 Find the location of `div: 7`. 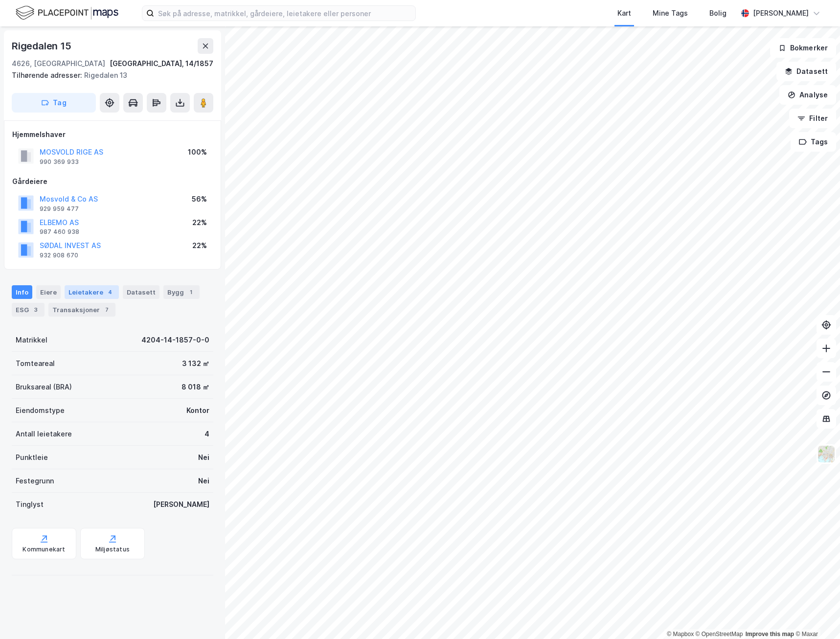

div: 7 is located at coordinates (106, 310).